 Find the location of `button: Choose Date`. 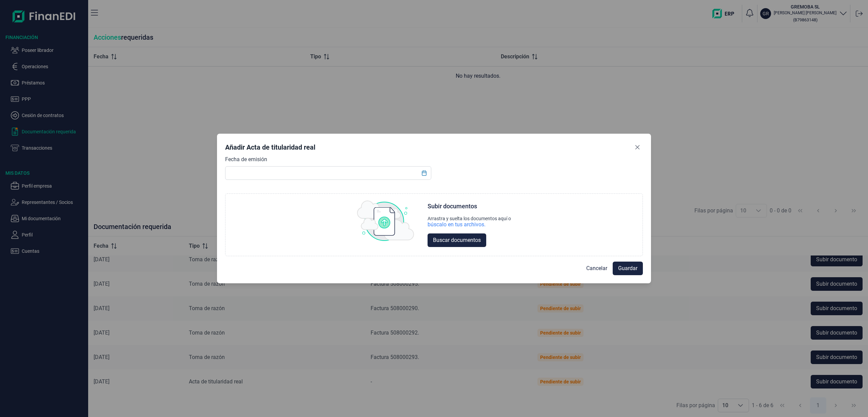

button: Choose Date is located at coordinates (424, 174).